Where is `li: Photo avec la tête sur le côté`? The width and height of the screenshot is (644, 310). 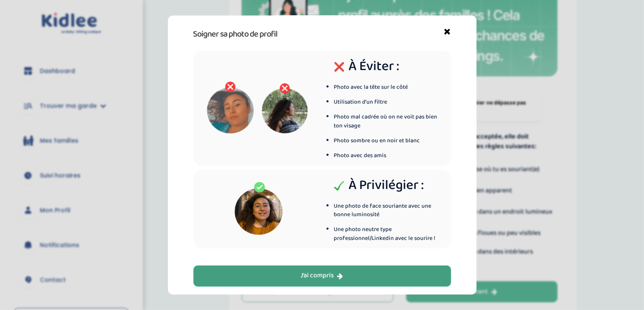 li: Photo avec la tête sur le côté is located at coordinates (388, 88).